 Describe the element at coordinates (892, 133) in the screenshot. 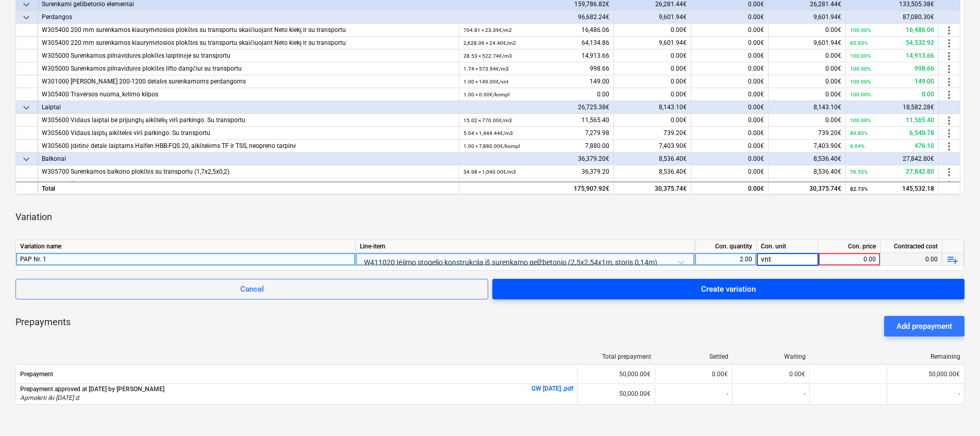

I see `div: 6,540.78` at that location.